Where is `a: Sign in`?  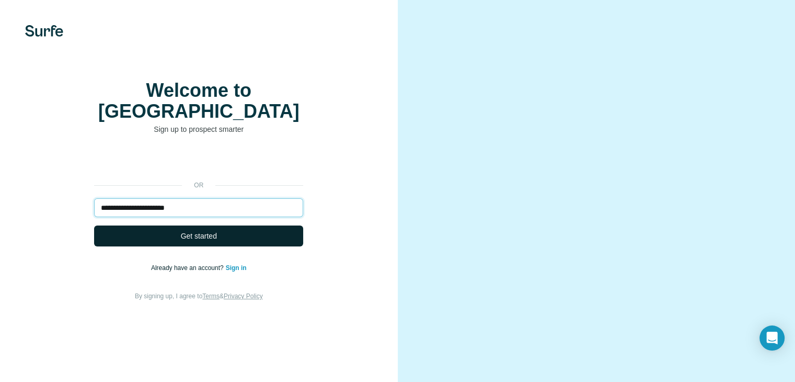
a: Sign in is located at coordinates (236, 268).